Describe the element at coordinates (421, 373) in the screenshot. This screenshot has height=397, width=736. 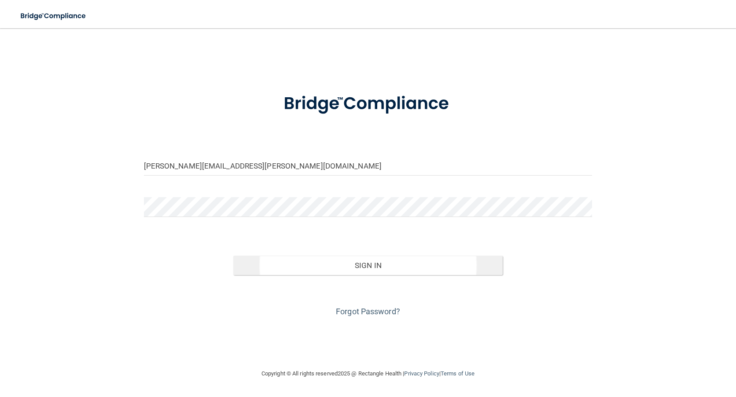
I see `a: Privacy Policy` at that location.